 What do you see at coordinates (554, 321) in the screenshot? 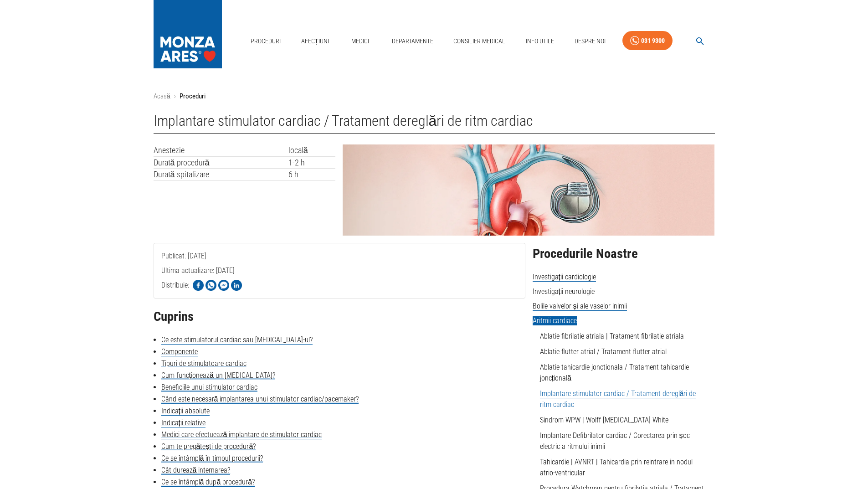
I see `span: Aritmii cardiace` at bounding box center [554, 321].